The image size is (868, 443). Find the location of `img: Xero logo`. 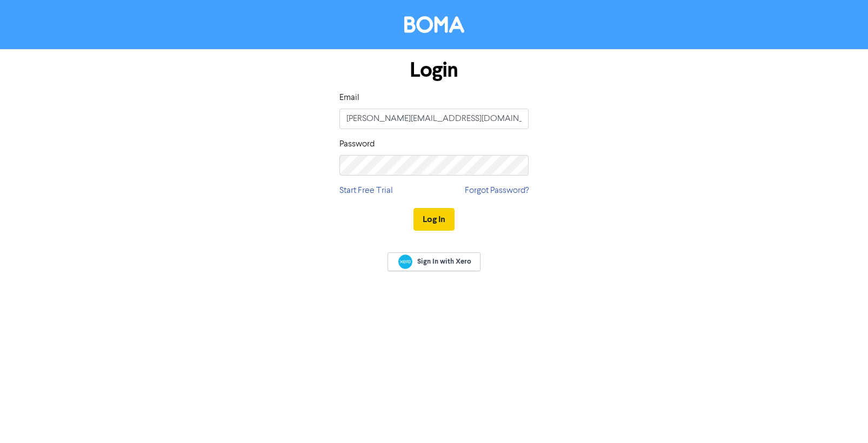

img: Xero logo is located at coordinates (405, 261).